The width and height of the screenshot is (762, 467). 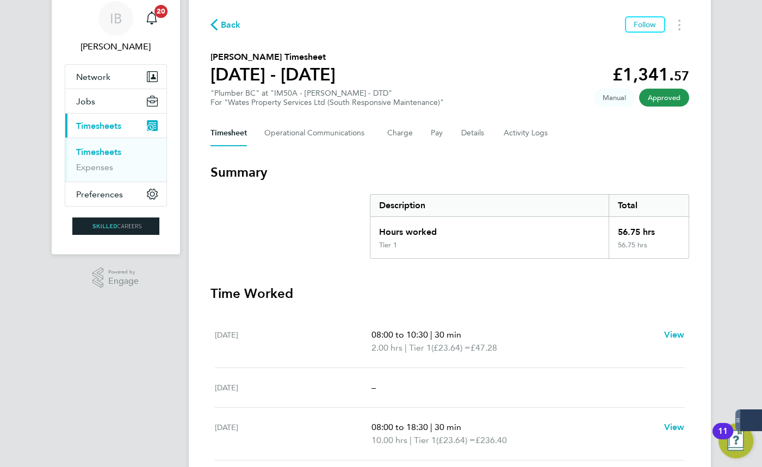 What do you see at coordinates (649, 206) in the screenshot?
I see `div: Total` at bounding box center [649, 206].